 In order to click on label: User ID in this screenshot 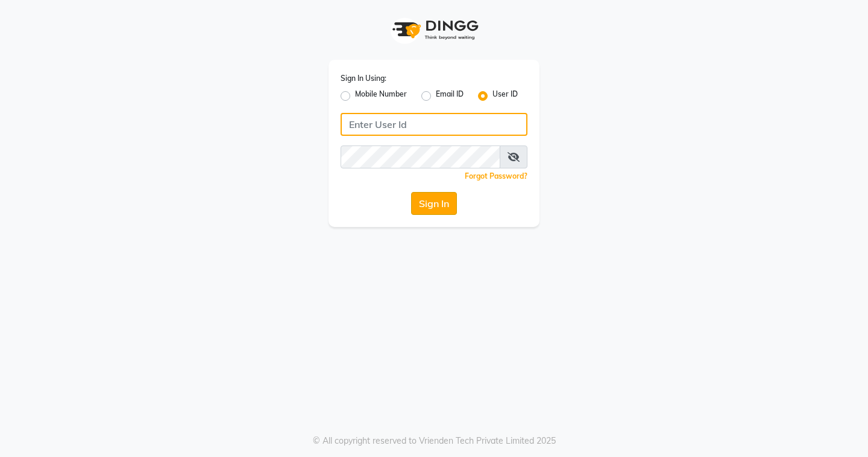, I will do `click(505, 96)`.